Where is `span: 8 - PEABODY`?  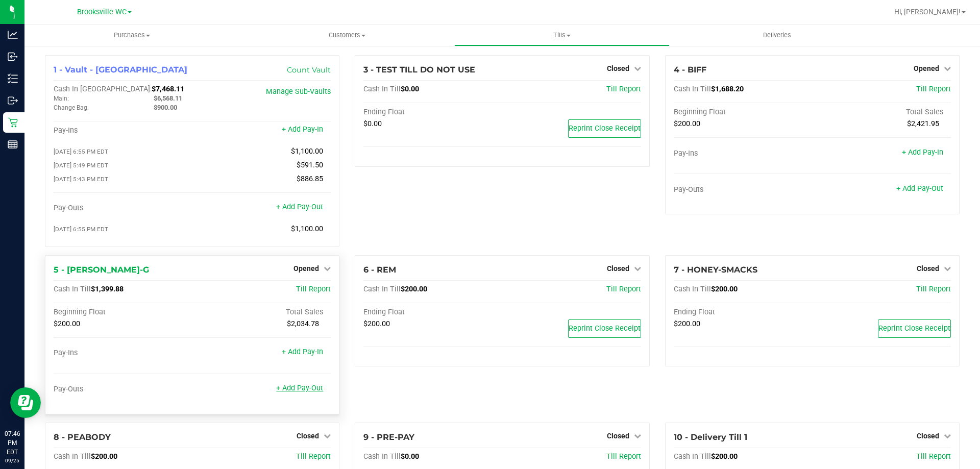
span: 8 - PEABODY is located at coordinates (82, 437).